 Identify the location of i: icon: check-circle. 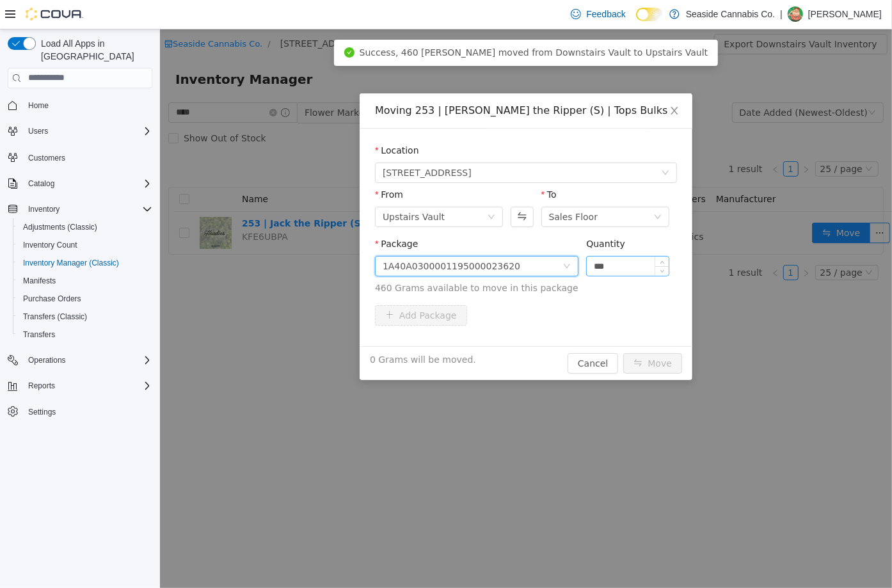
(189, 23).